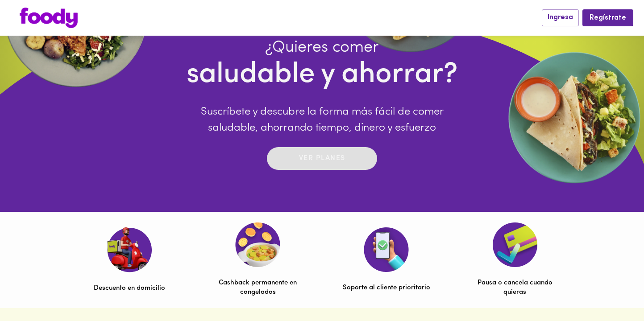  What do you see at coordinates (130, 288) in the screenshot?
I see `p: Descuento en domicilio` at bounding box center [130, 288].